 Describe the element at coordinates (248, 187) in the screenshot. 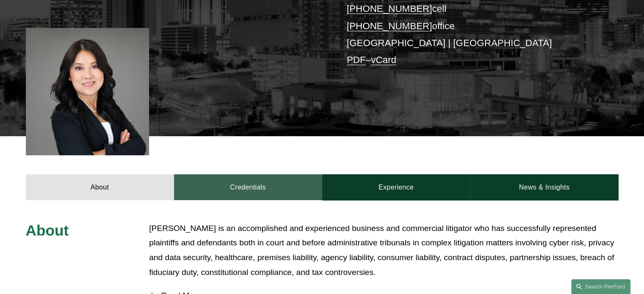

I see `a: Credentials` at that location.